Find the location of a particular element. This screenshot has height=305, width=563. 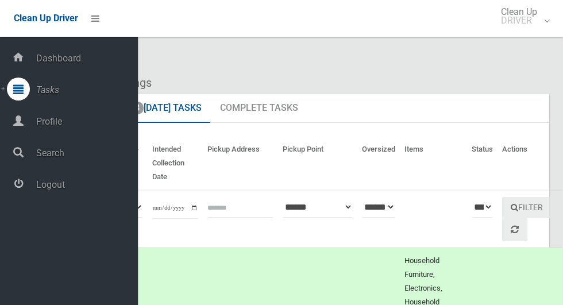

span: Tasks is located at coordinates (85, 90).